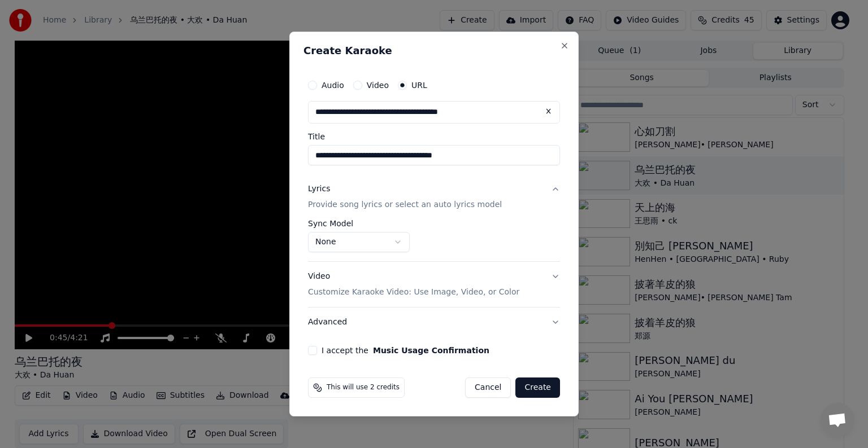 The height and width of the screenshot is (448, 868). I want to click on label: Title, so click(434, 137).